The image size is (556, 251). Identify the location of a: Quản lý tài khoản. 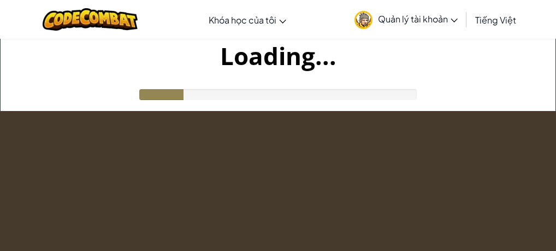
(406, 19).